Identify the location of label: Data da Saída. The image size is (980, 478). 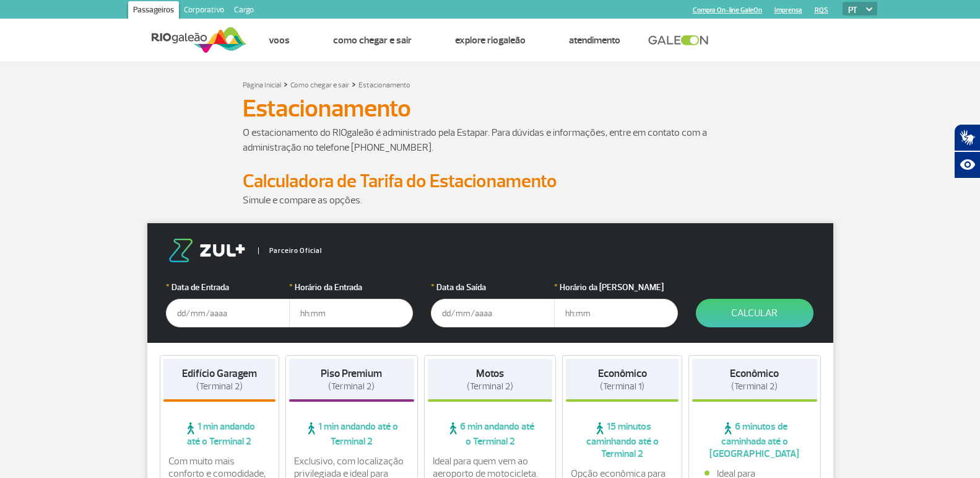
(493, 287).